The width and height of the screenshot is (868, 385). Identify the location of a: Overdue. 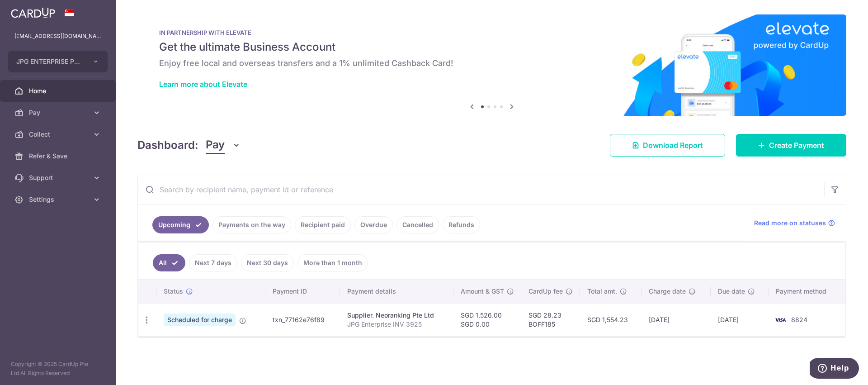
(374, 225).